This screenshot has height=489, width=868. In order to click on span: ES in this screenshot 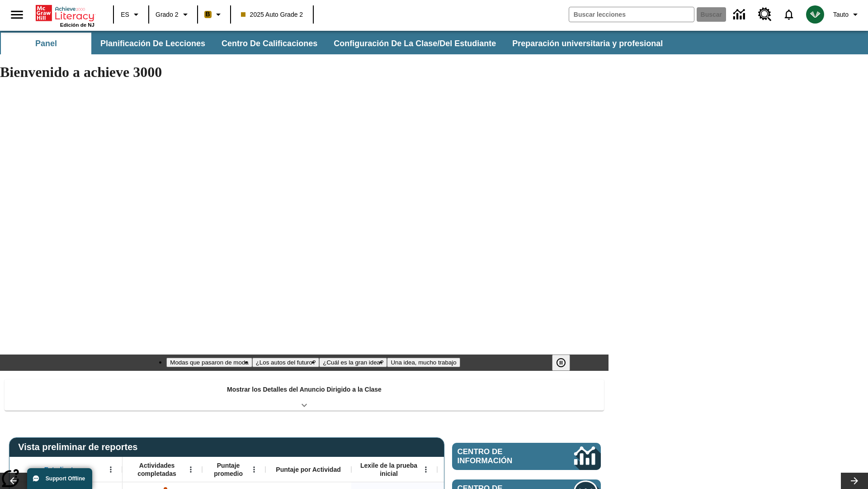, I will do `click(125, 15)`.